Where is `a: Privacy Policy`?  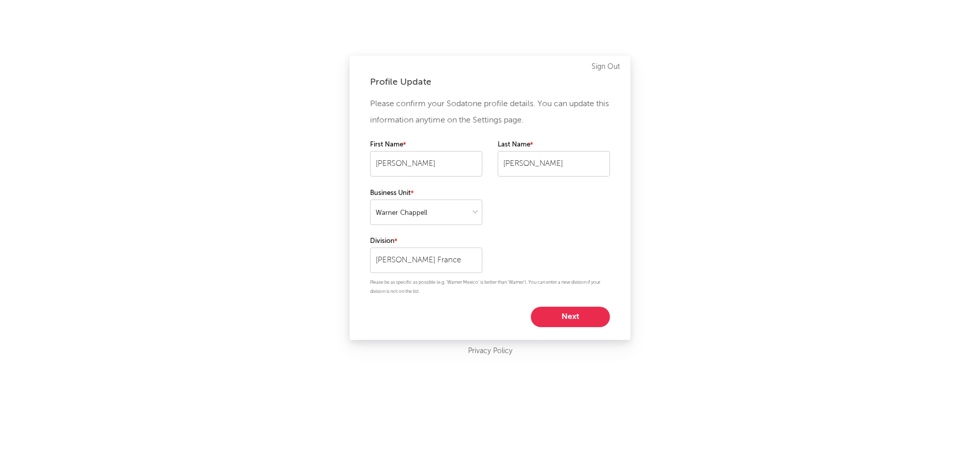
a: Privacy Policy is located at coordinates (490, 351).